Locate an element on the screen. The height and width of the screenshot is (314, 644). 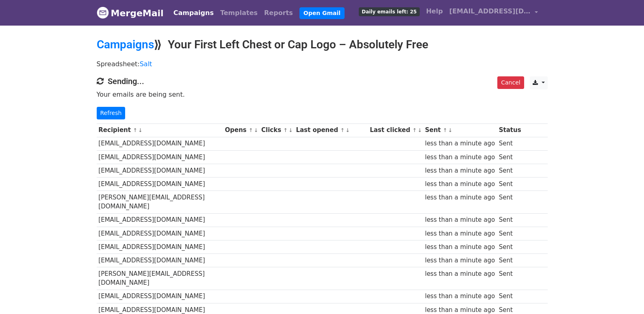
a: Templates is located at coordinates (239, 13).